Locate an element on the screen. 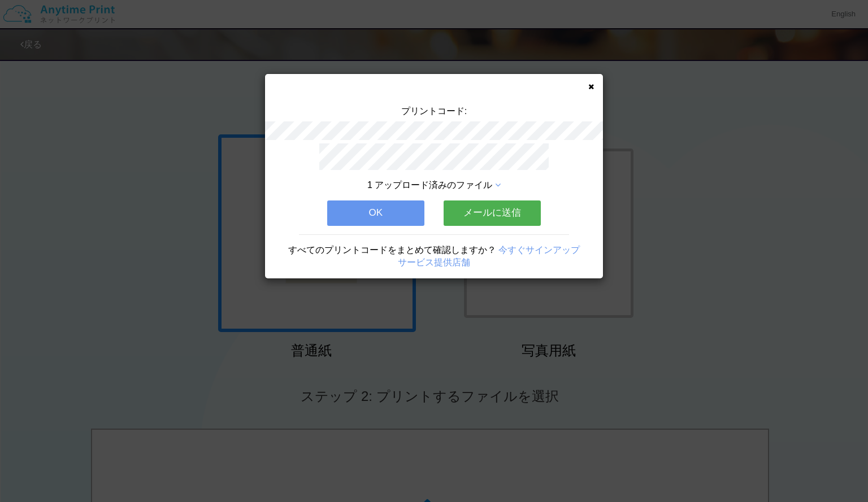 This screenshot has height=502, width=868. button: OK is located at coordinates (376, 213).